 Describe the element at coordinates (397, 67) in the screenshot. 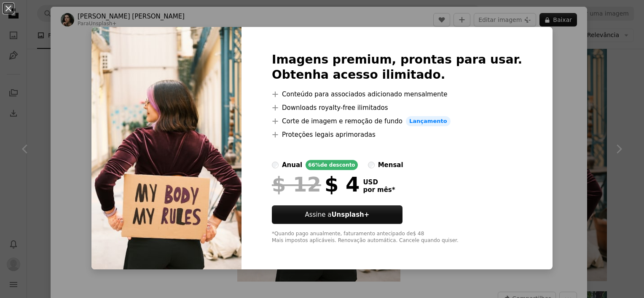

I see `h2: Imagens premium, prontas para usar. Obtenha acesso ilimitado.` at that location.